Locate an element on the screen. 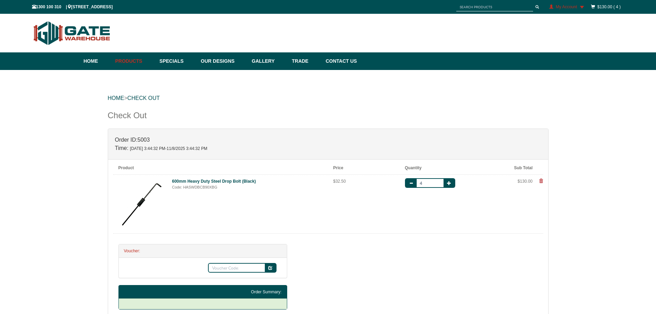 The width and height of the screenshot is (656, 314). a: Products is located at coordinates (134, 61).